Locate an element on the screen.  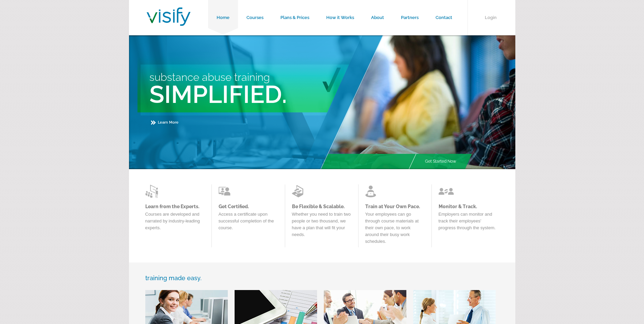
p: Whether you need to train two people or two thousand, we have a plan that will fit your needs. is located at coordinates (322, 227).